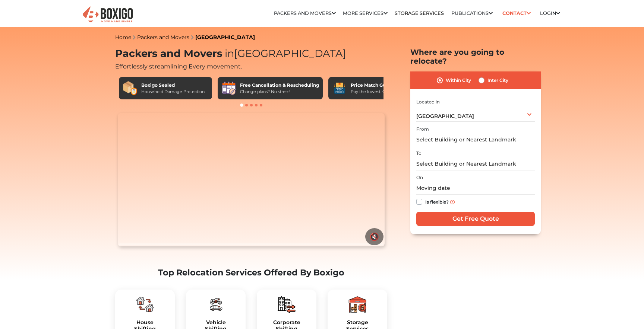 This screenshot has height=329, width=644. Describe the element at coordinates (419, 13) in the screenshot. I see `a: Storage Services` at that location.